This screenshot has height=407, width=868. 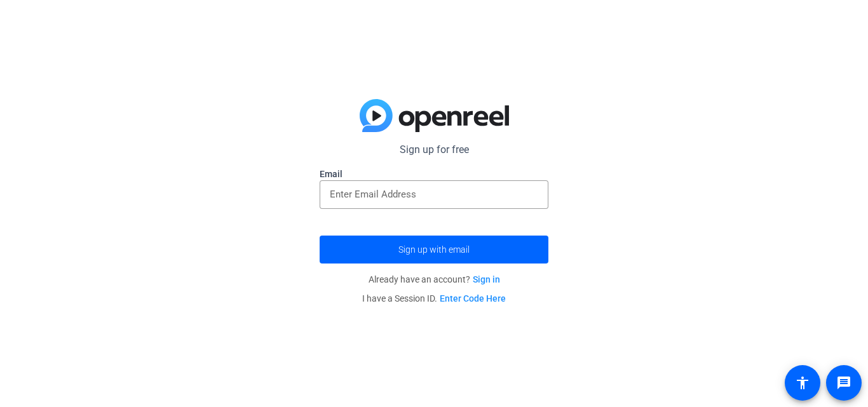 I want to click on input: Enter Email Address, so click(x=434, y=194).